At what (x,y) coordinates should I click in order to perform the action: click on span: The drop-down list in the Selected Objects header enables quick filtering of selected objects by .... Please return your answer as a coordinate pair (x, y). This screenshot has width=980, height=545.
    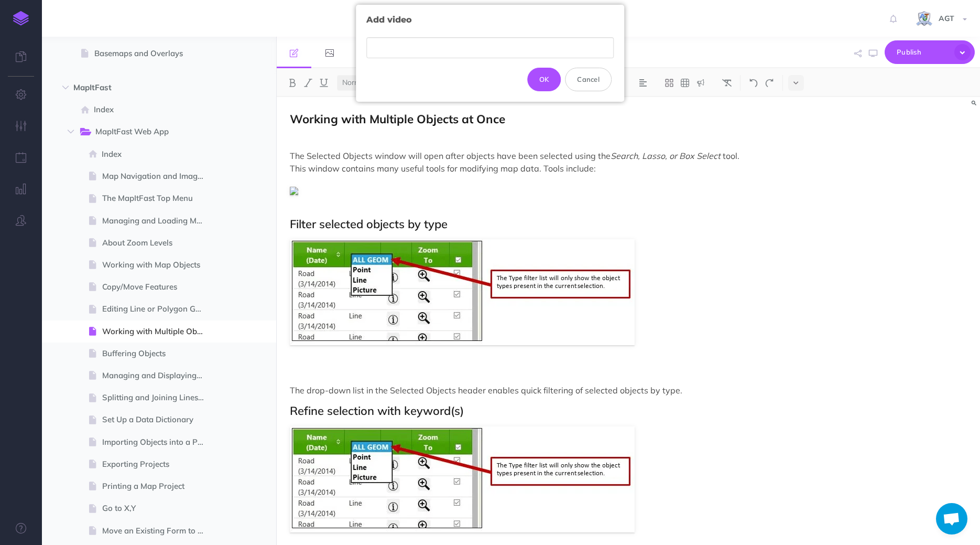
    Looking at the image, I should click on (486, 390).